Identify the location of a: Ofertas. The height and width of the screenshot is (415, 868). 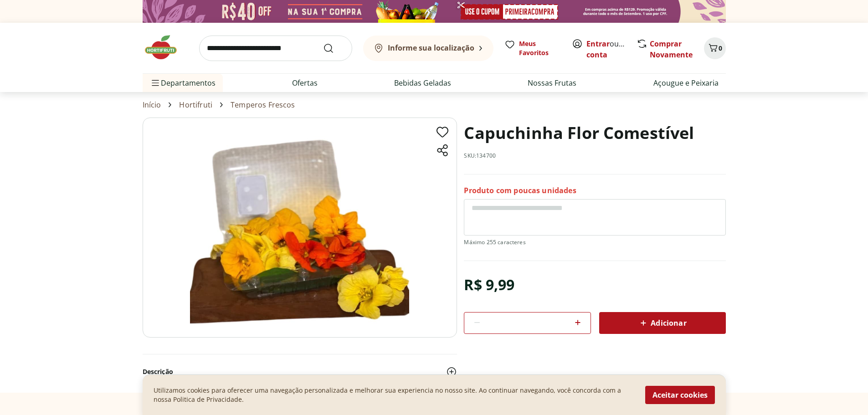
(305, 83).